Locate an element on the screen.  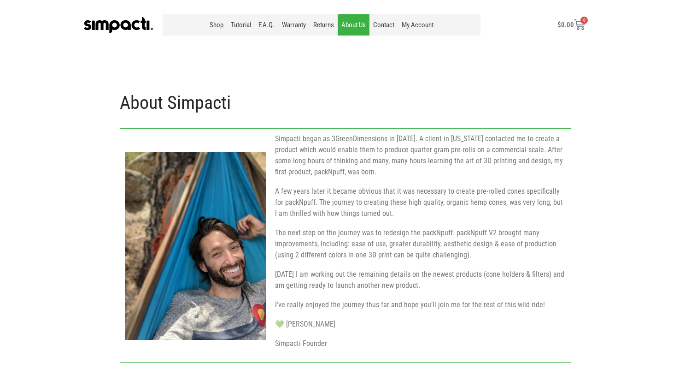
a: Tutorial is located at coordinates (241, 25).